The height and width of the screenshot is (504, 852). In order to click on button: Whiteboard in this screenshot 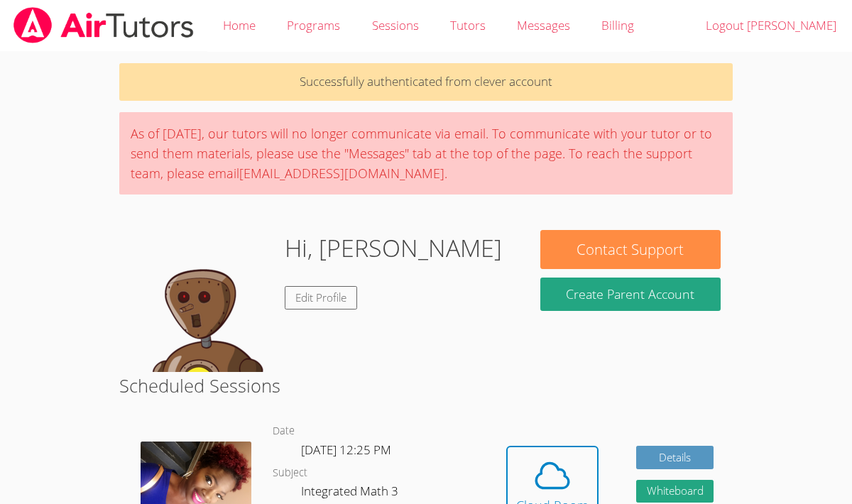, I will do `click(676, 491)`.